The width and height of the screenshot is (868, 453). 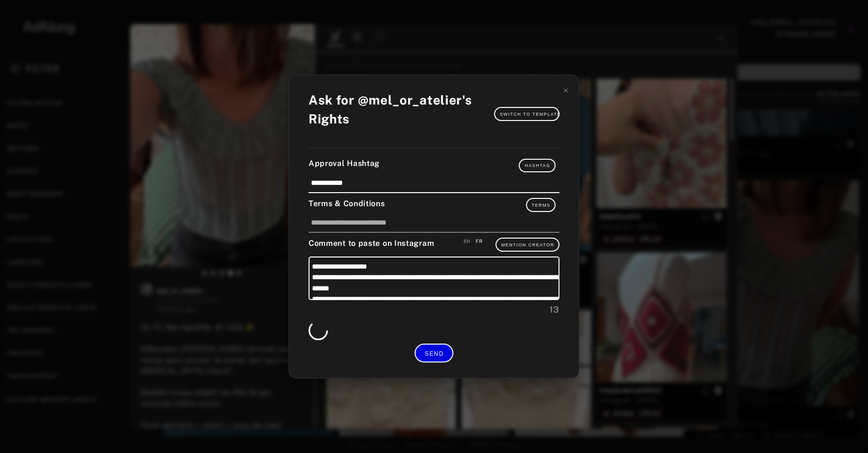 What do you see at coordinates (479, 241) in the screenshot?
I see `div: Save an french version of your comment` at bounding box center [479, 241].